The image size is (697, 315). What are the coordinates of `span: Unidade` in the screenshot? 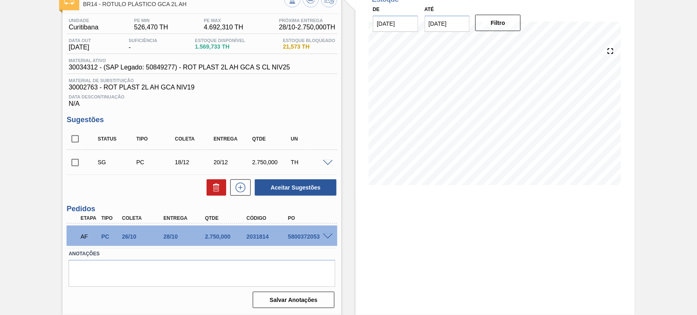 It's located at (83, 20).